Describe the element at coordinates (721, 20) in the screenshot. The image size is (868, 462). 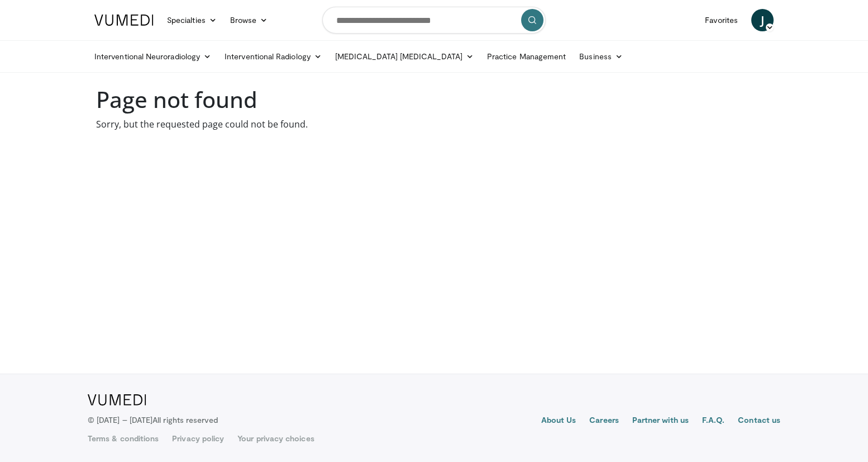
I see `a: Favorites` at that location.